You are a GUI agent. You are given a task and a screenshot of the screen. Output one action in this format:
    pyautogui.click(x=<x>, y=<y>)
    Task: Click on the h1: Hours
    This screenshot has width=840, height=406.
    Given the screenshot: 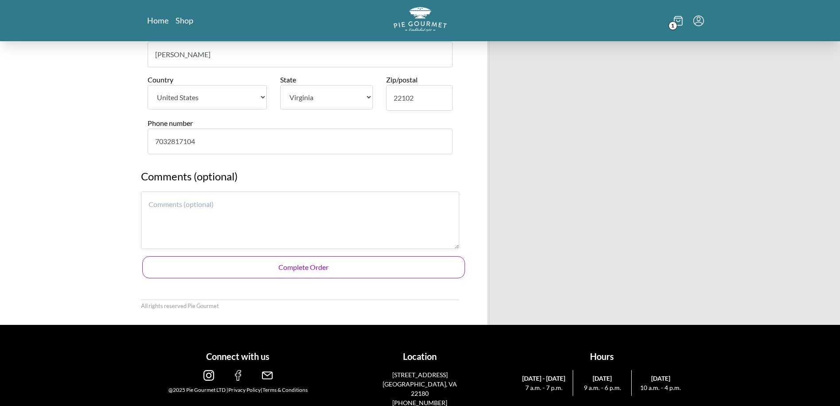 What is the action you would take?
    pyautogui.click(x=602, y=356)
    